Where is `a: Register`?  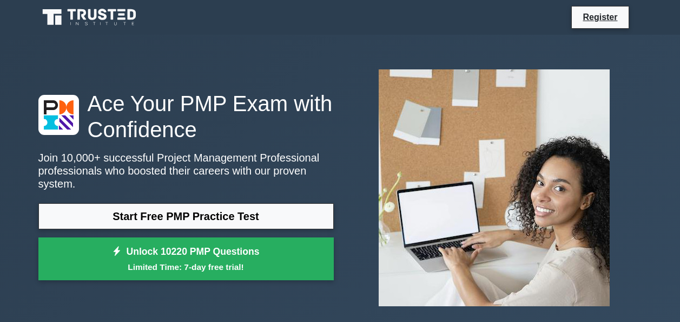 a: Register is located at coordinates (600, 17).